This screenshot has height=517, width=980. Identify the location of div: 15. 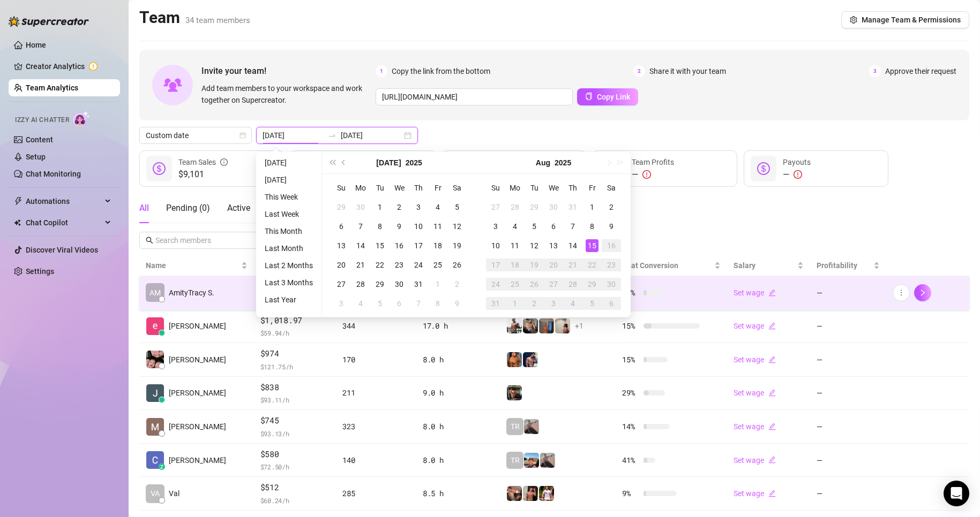
(380, 246).